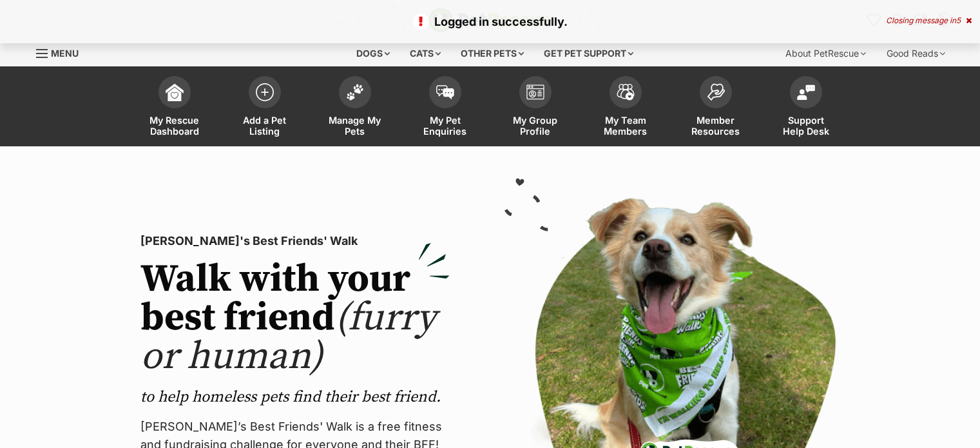 This screenshot has width=980, height=448. I want to click on span: Support Help Desk, so click(806, 126).